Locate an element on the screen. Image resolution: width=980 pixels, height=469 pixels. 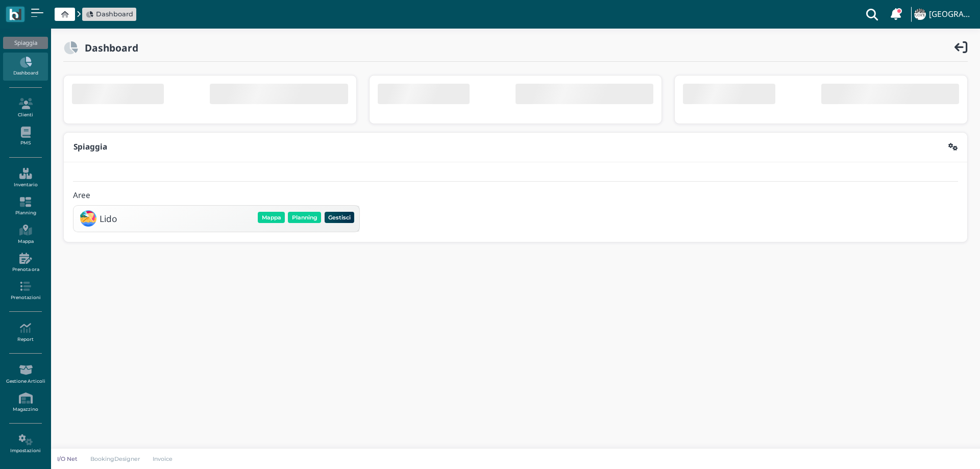
h4: Aree is located at coordinates (81, 195).